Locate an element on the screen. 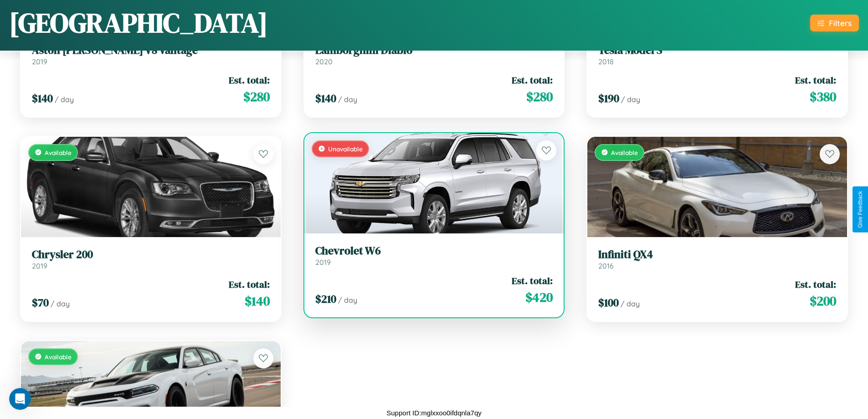 Image resolution: width=868 pixels, height=419 pixels. a: Lamborghini Diablo2020 is located at coordinates (434, 55).